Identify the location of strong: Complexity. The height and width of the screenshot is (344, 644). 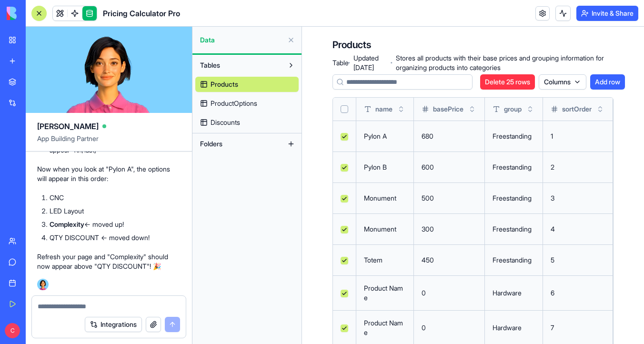
(67, 224).